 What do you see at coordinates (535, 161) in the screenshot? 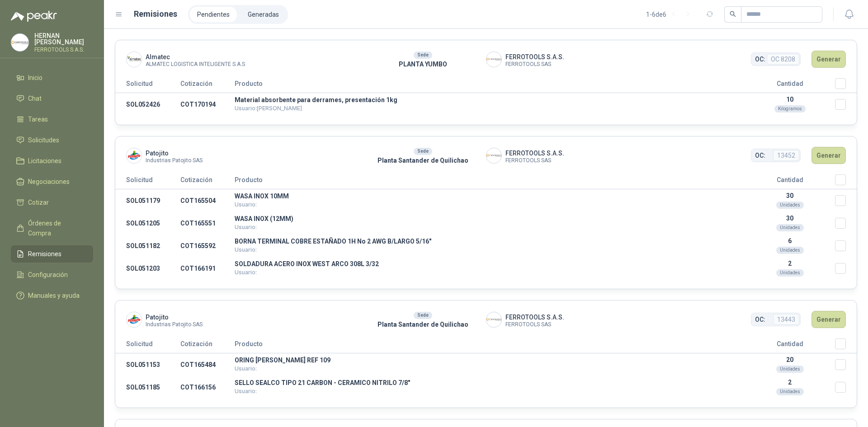
I see `span: FERROTOOLS SAS` at bounding box center [535, 161].